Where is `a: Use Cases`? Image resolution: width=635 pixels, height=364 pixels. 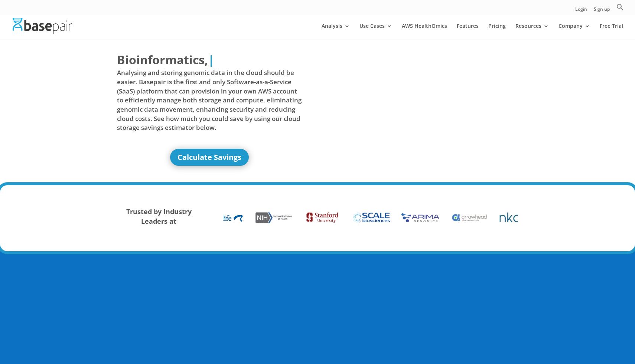 a: Use Cases is located at coordinates (376, 32).